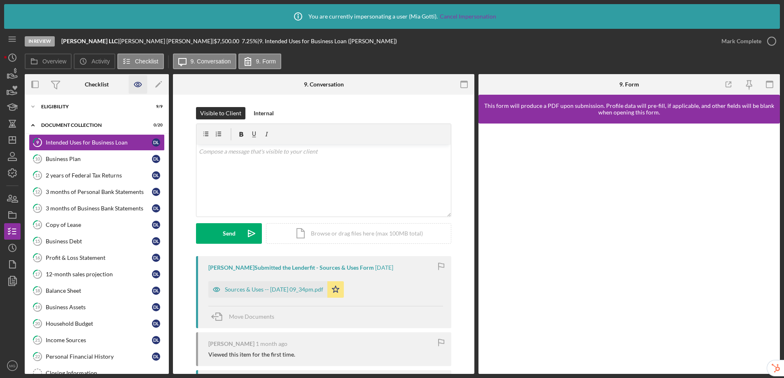  Describe the element at coordinates (97, 159) in the screenshot. I see `a: 10Business PlanDL` at that location.